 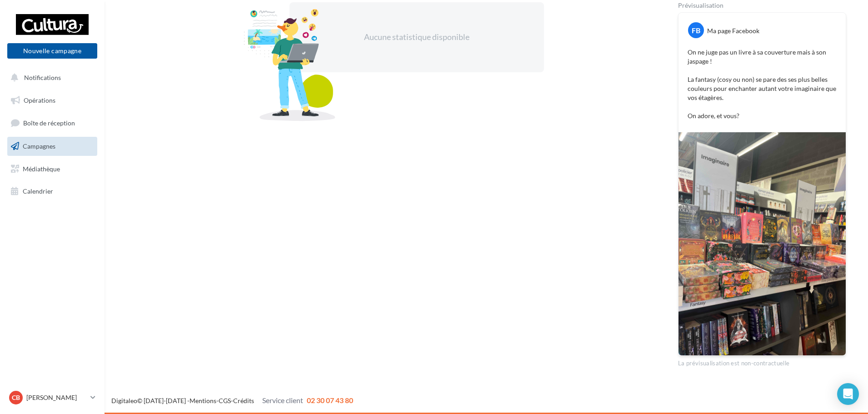 I want to click on a: Mentions, so click(x=203, y=400).